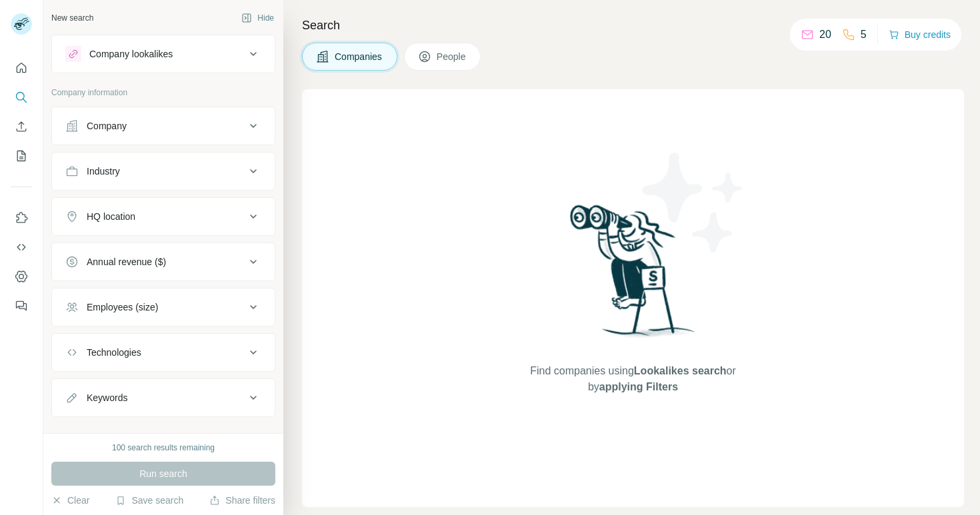 The height and width of the screenshot is (515, 980). What do you see at coordinates (21, 277) in the screenshot?
I see `button: Dashboard` at bounding box center [21, 277].